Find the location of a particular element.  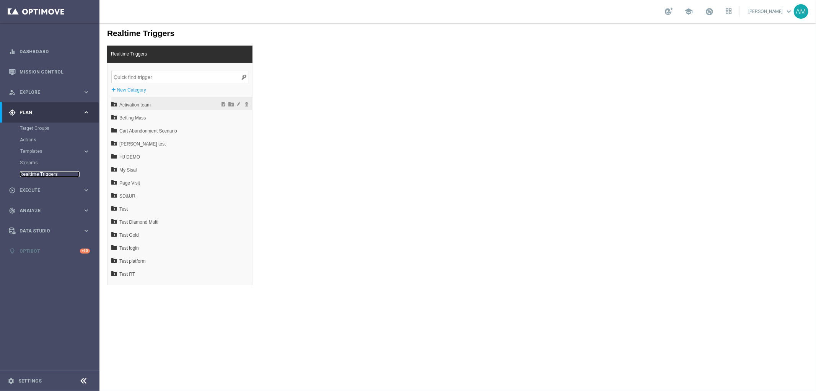

span: Test Diamond Multi is located at coordinates (62, 199).